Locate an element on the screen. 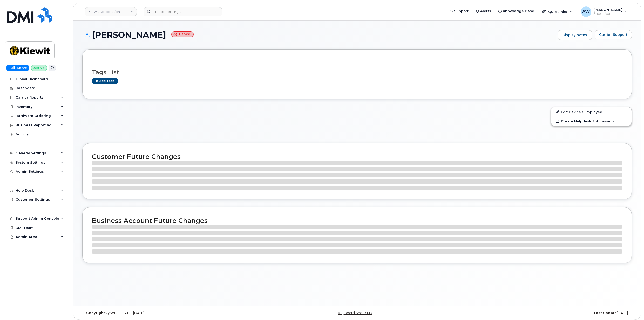 The height and width of the screenshot is (320, 644). a: Display Notes is located at coordinates (574, 35).